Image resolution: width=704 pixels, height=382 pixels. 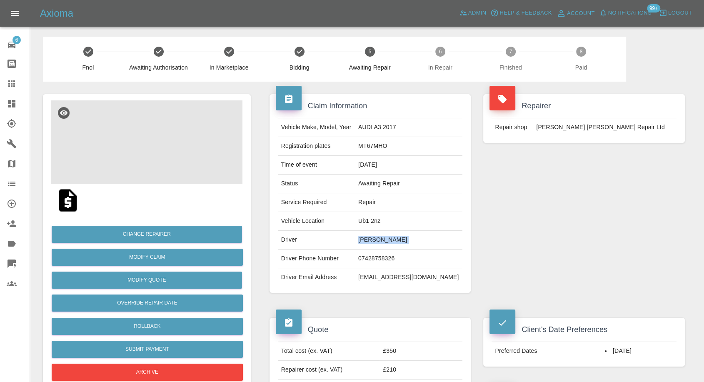 I want to click on span: 99+, so click(x=654, y=8).